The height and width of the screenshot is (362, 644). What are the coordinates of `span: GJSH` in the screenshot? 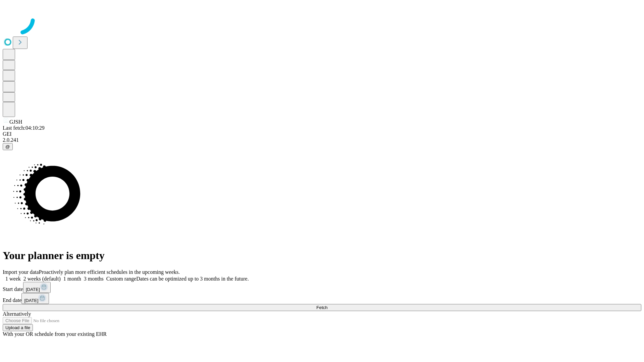 It's located at (16, 122).